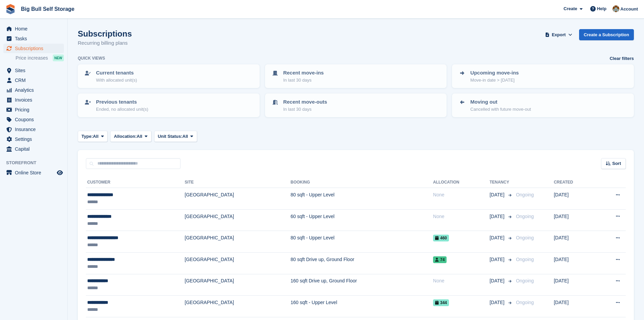  What do you see at coordinates (362, 306) in the screenshot?
I see `td: 160 sqft - Upper Level` at bounding box center [362, 306].